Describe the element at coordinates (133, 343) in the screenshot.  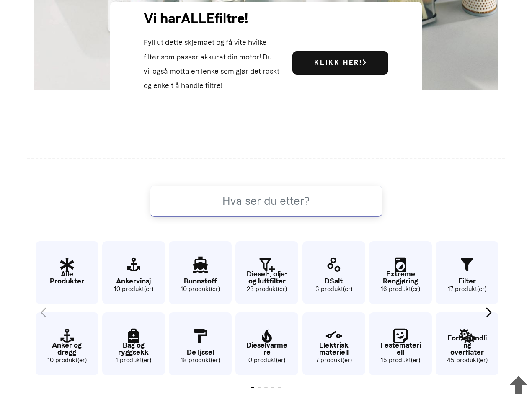
I see `div: 4 / 62` at that location.